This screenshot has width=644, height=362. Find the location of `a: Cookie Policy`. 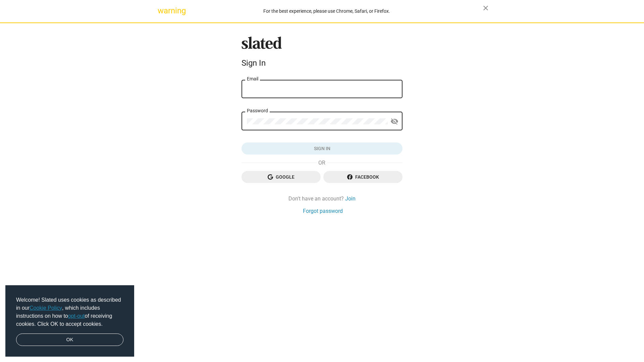

a: Cookie Policy is located at coordinates (45, 308).